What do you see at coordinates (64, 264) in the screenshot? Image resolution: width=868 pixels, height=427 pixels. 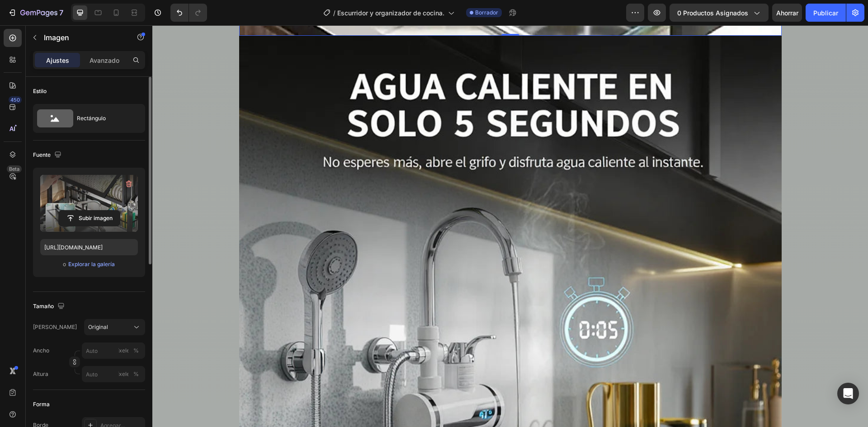 I see `font: o` at bounding box center [64, 264].